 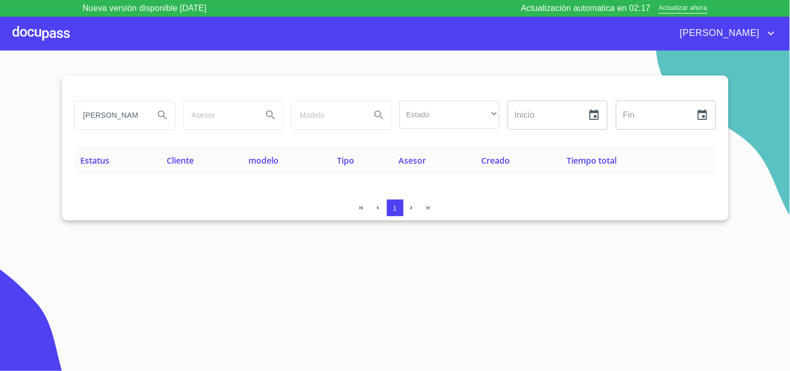 I want to click on span: Estatus, so click(x=95, y=160).